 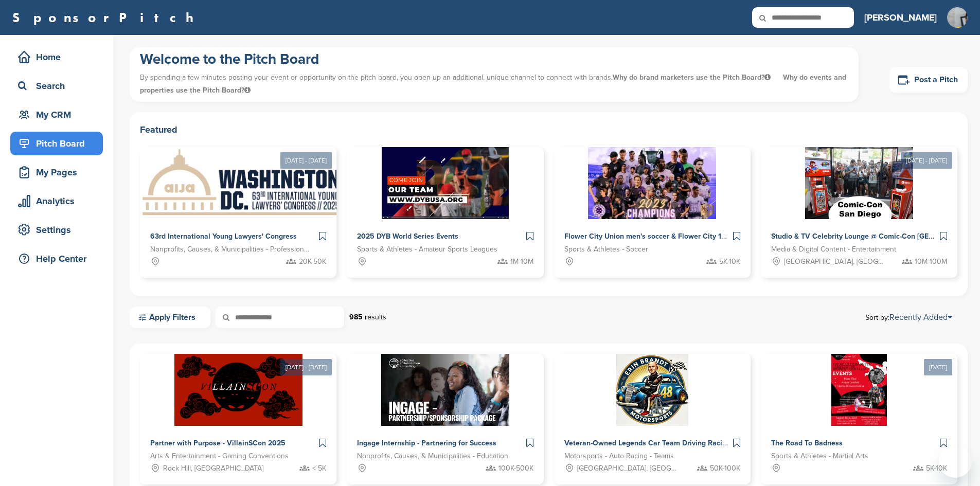 What do you see at coordinates (692, 77) in the screenshot?
I see `span: Why do brand marketers use the Pitch Board?` at bounding box center [692, 77].